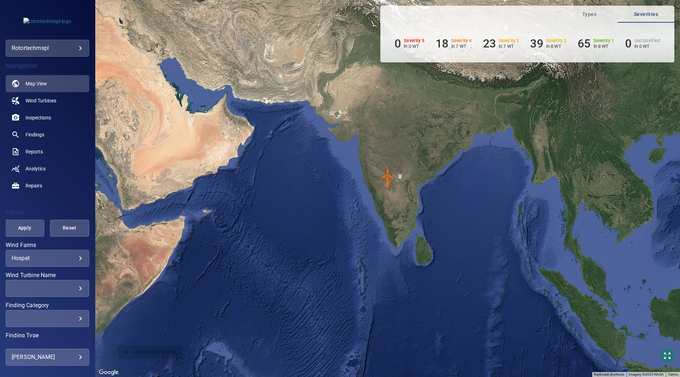 This screenshot has width=680, height=377. I want to click on a: findings noActive, so click(47, 135).